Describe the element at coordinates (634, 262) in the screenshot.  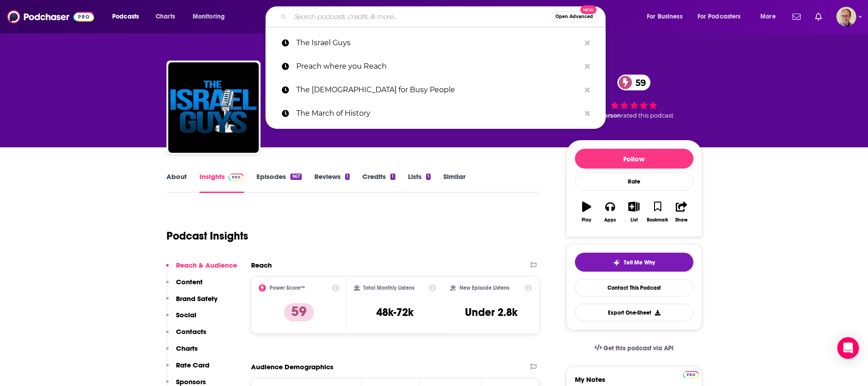
I see `button: tell me why sparkleTell Me Why` at that location.